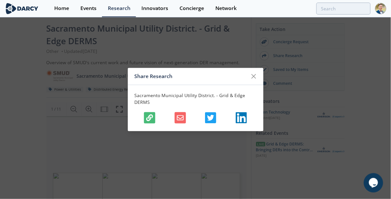 The width and height of the screenshot is (391, 199). Describe the element at coordinates (226, 8) in the screenshot. I see `div: Network` at that location.